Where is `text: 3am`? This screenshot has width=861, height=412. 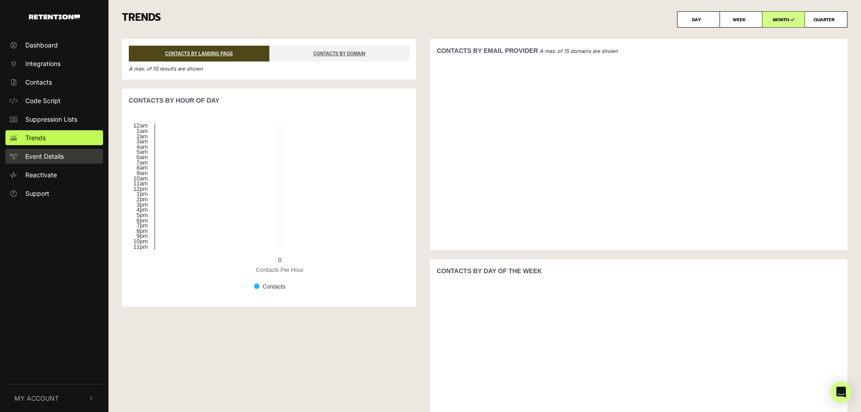 text: 3am is located at coordinates (142, 141).